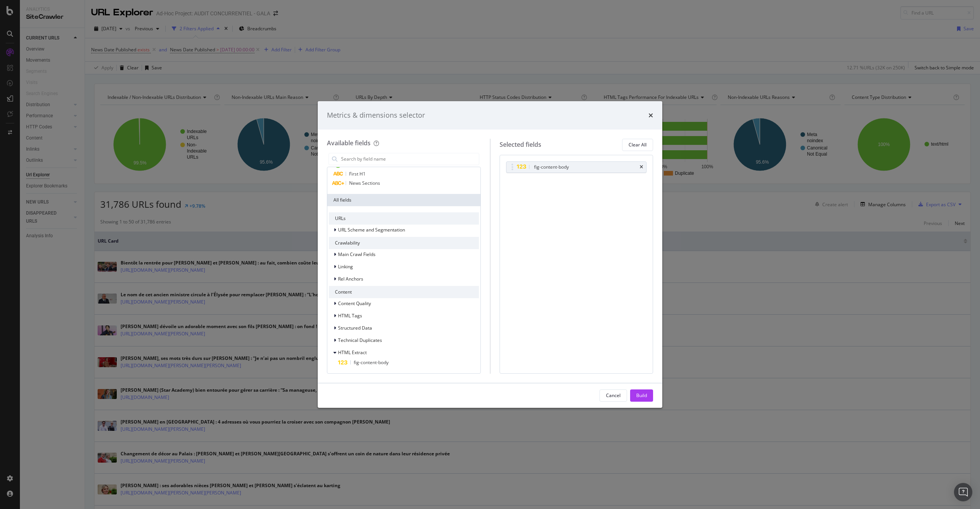  I want to click on span: Main Crawl Fields, so click(357, 254).